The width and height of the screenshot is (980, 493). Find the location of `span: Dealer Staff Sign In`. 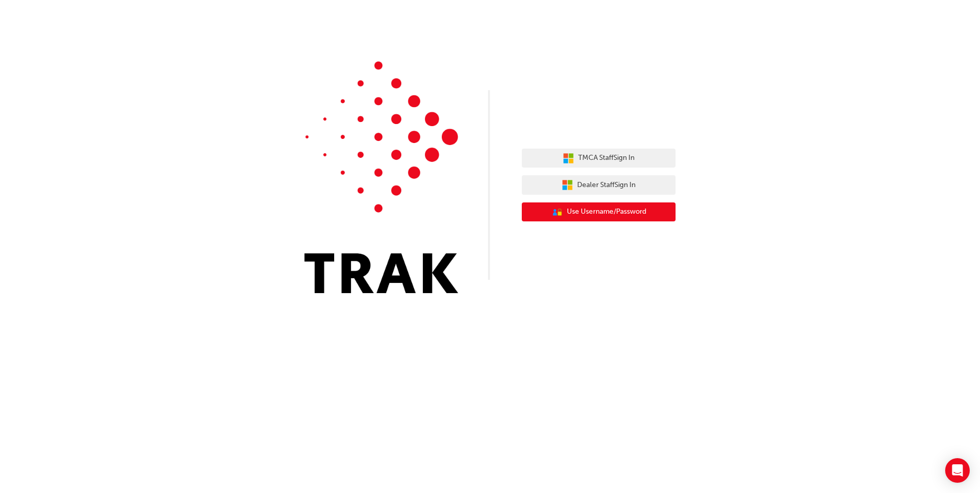

span: Dealer Staff Sign In is located at coordinates (607, 185).